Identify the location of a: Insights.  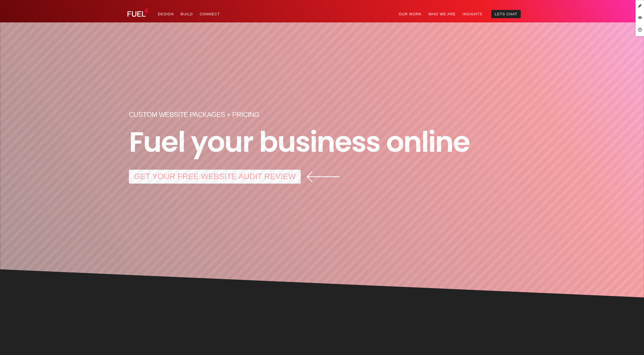
(472, 14).